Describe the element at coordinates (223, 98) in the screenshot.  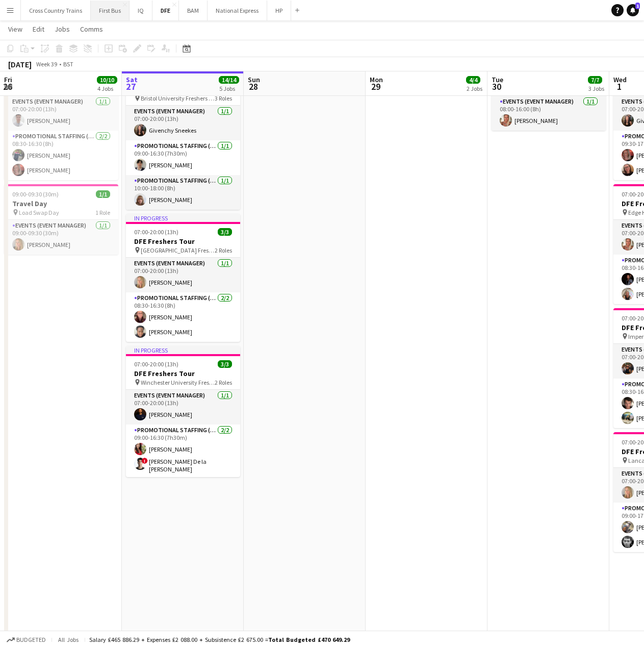
I see `span: 3 Roles` at that location.